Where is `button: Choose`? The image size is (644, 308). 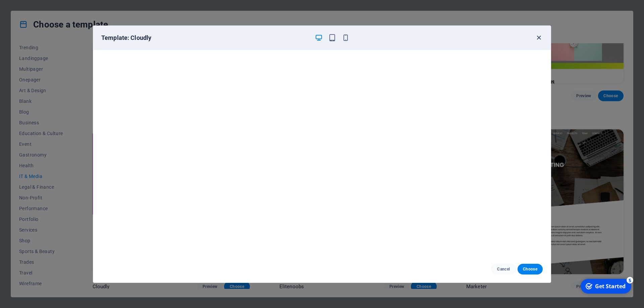 button: Choose is located at coordinates (530, 269).